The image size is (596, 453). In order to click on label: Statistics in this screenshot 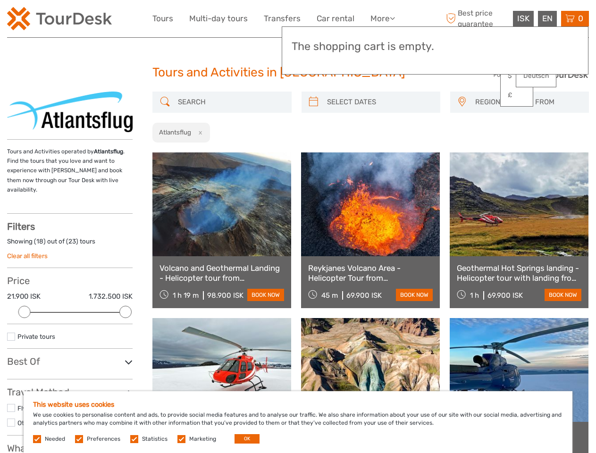, I will do `click(155, 439)`.